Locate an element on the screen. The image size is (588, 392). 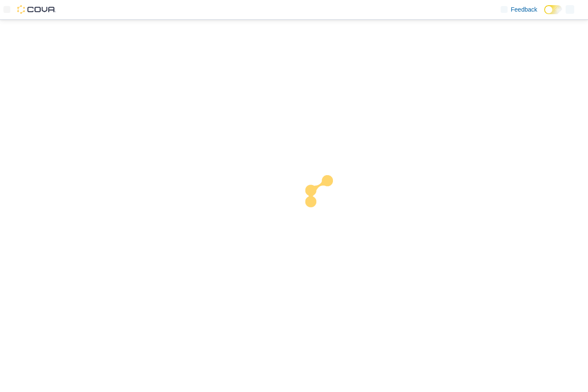
input: Dark Mode is located at coordinates (553, 9).